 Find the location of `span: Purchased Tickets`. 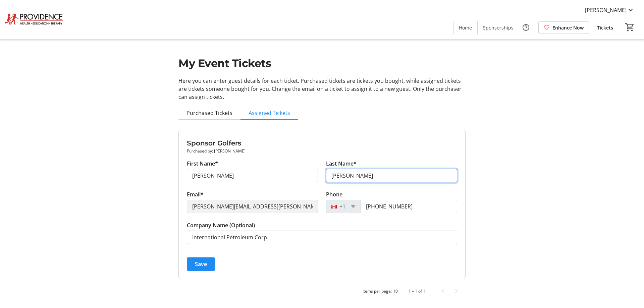

span: Purchased Tickets is located at coordinates (210, 113).